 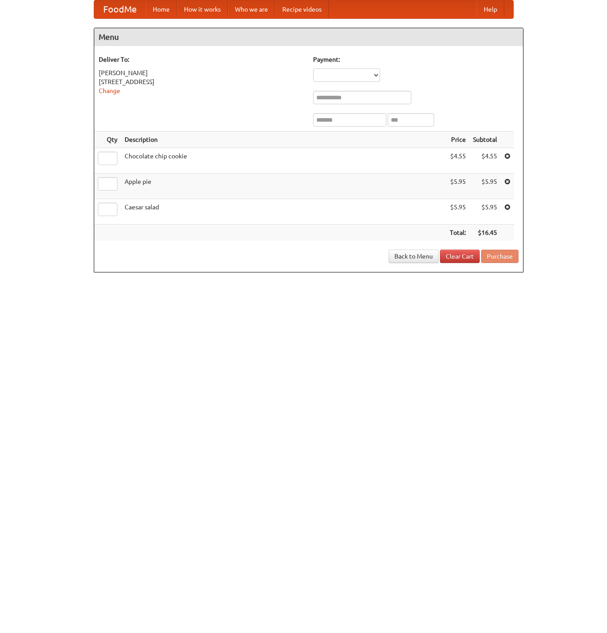 I want to click on a: Clear Cart, so click(x=460, y=256).